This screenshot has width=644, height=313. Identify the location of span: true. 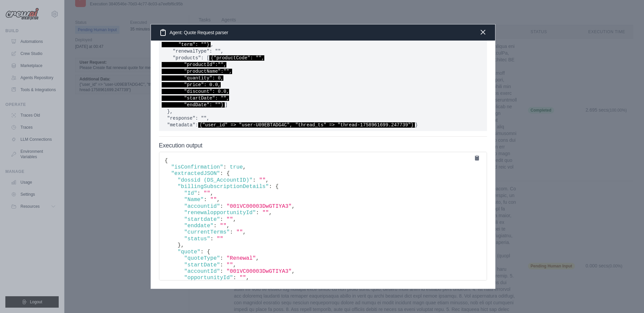
(236, 167).